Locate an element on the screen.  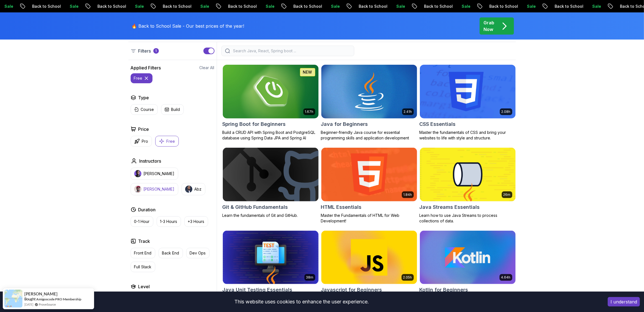
p: Back End is located at coordinates (171, 253).